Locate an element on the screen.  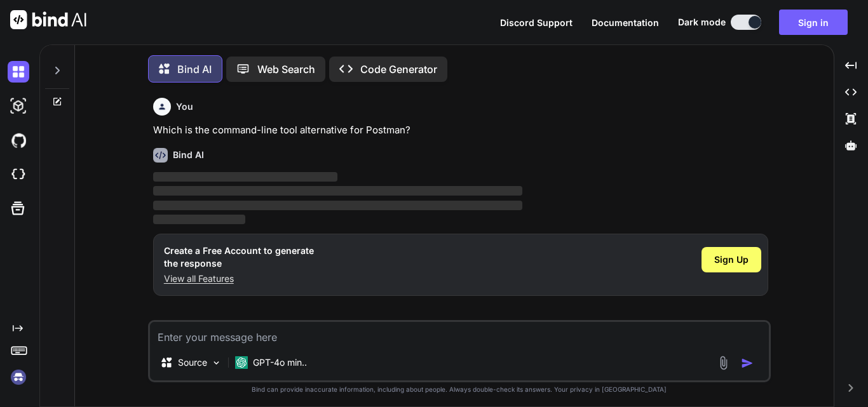
p: Code Generator is located at coordinates (398, 69).